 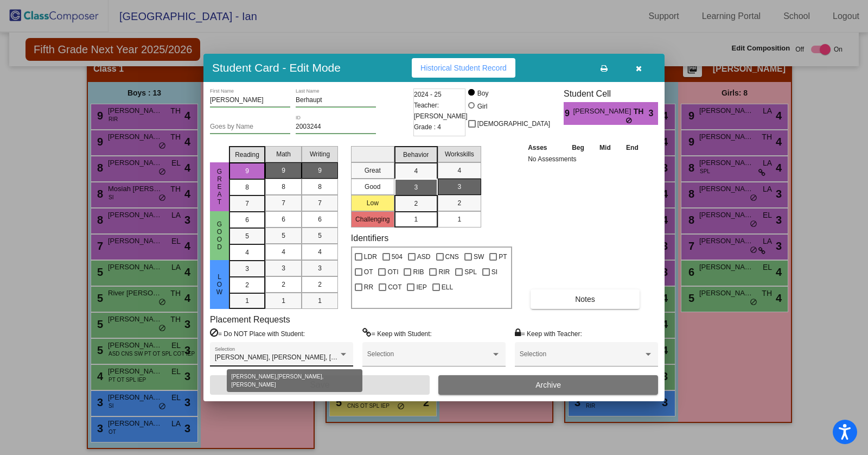 I want to click on span: Reading, so click(x=247, y=155).